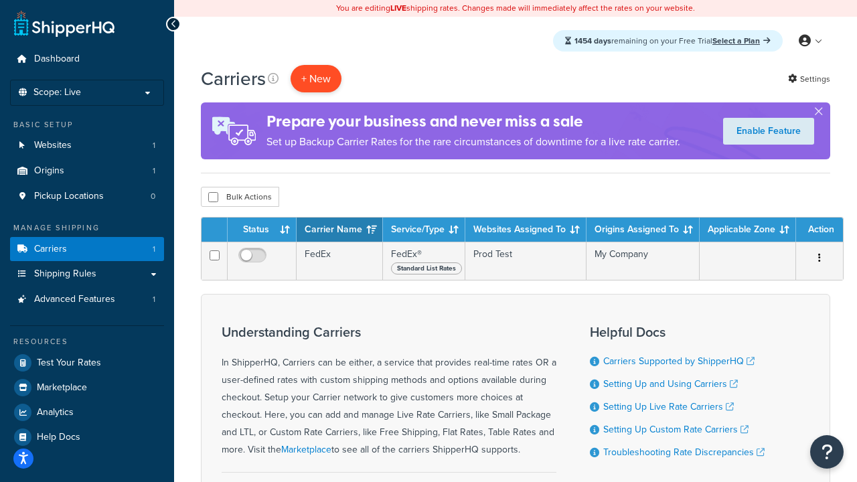  What do you see at coordinates (808, 79) in the screenshot?
I see `a: Settings` at bounding box center [808, 79].